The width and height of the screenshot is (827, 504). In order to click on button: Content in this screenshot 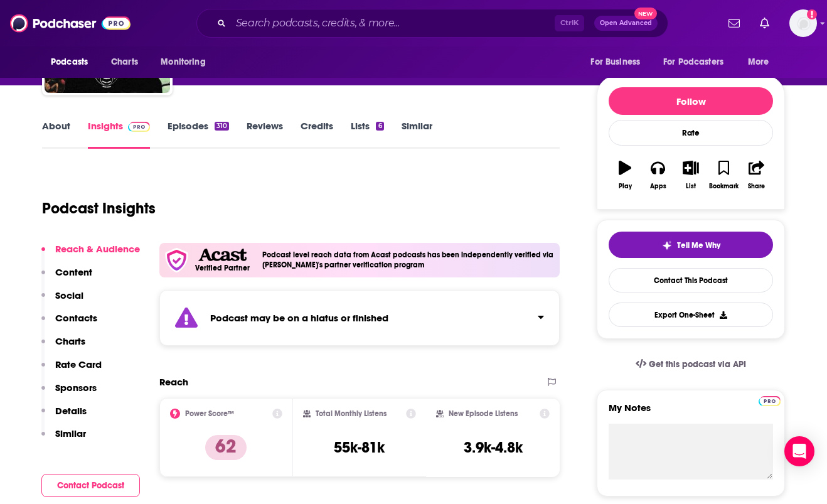, I will do `click(67, 278)`.